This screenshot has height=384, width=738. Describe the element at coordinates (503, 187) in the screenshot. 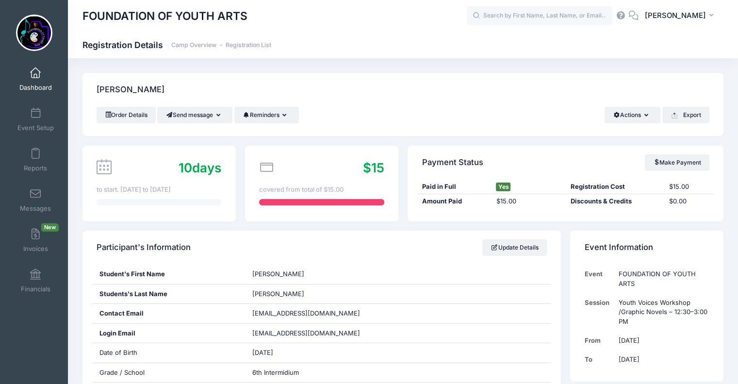

I see `span: Yes` at that location.